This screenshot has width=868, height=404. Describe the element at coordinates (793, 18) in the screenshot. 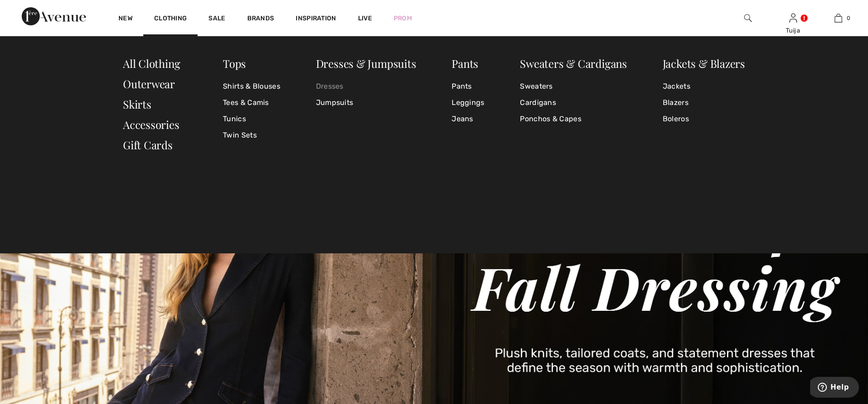

I see `img: My Info` at that location.